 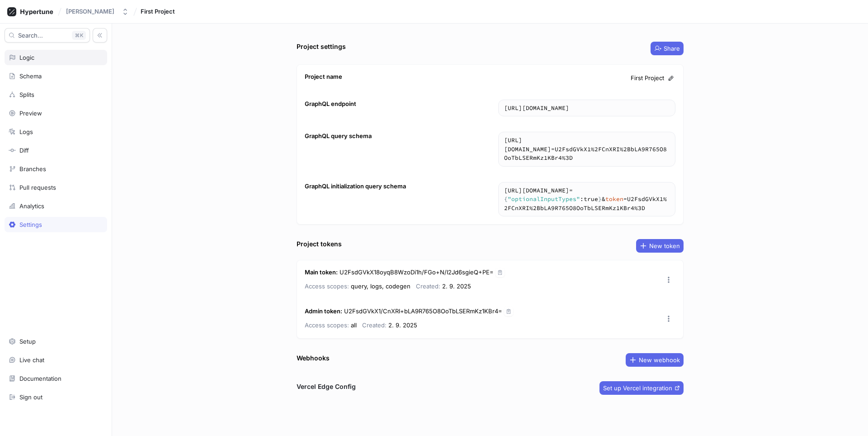 I want to click on button: New token, so click(x=660, y=246).